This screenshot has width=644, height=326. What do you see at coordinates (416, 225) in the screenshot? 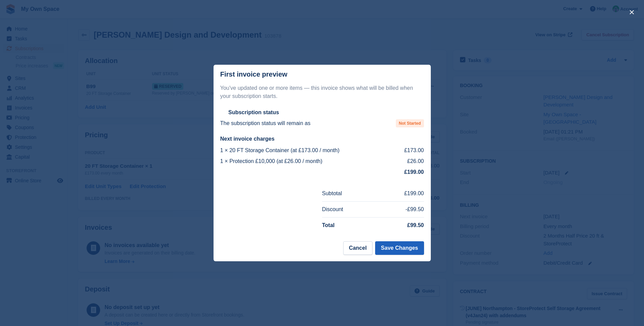
I see `strong: £99.50` at bounding box center [416, 225].